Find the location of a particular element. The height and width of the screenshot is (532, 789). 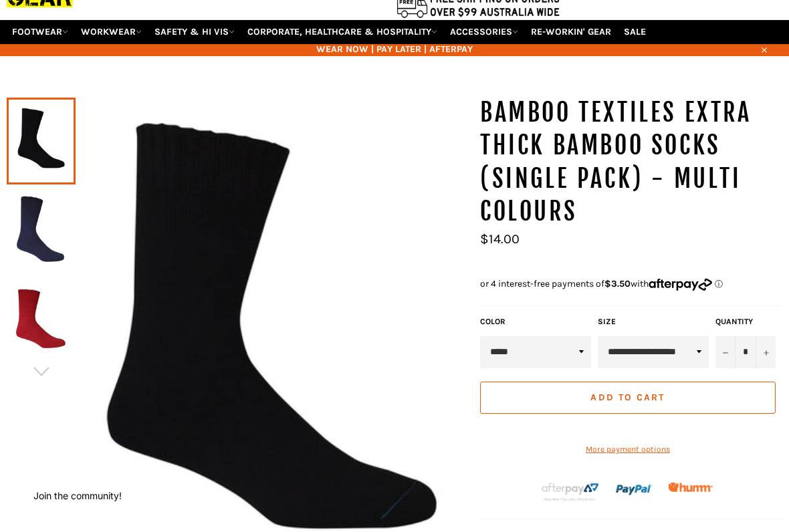

a: WORKWEAR is located at coordinates (111, 31).